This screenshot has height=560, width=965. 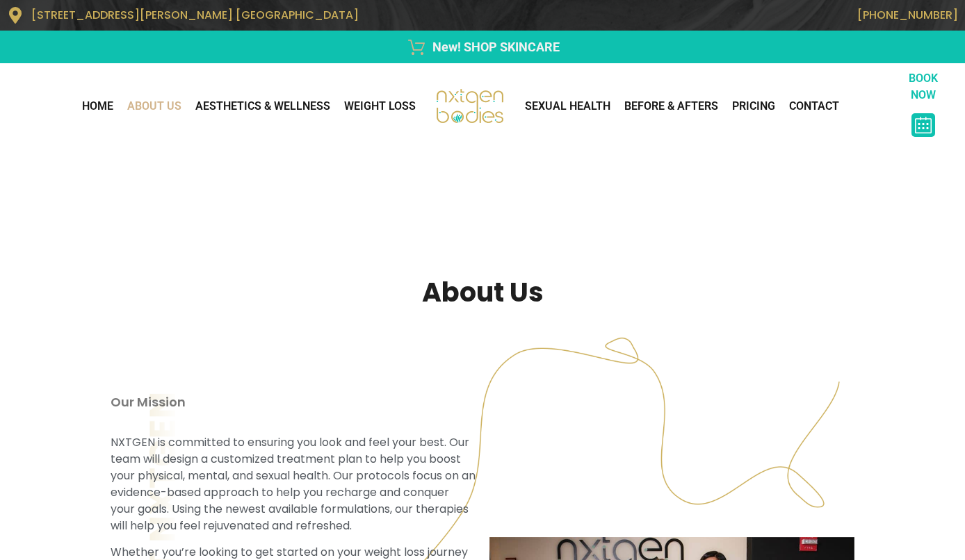 What do you see at coordinates (482, 46) in the screenshot?
I see `a: New! SHOP SKINCARE` at bounding box center [482, 46].